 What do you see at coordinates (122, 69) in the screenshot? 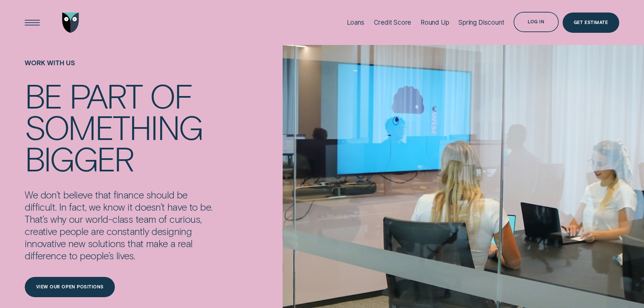
I see `h1: Work With Us` at bounding box center [122, 69].